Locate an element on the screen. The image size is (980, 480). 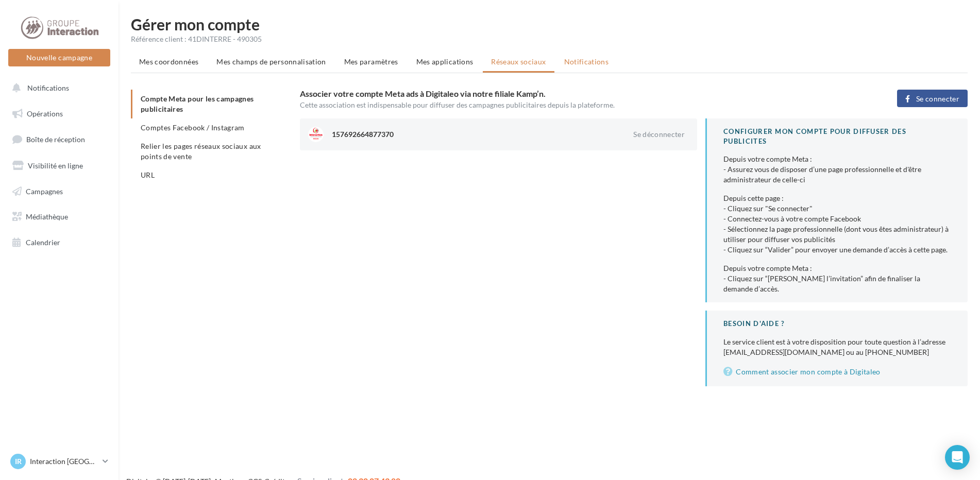
span: Boîte de réception is located at coordinates (55, 139).